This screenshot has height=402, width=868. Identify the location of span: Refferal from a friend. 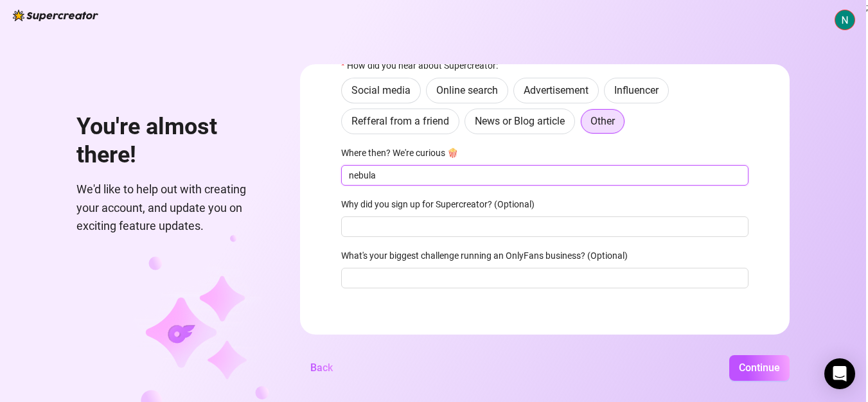
(400, 120).